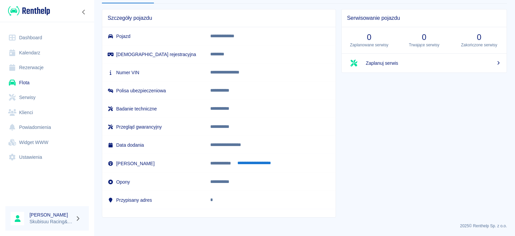 This screenshot has width=515, height=236. I want to click on p: Zakończone serwisy, so click(479, 45).